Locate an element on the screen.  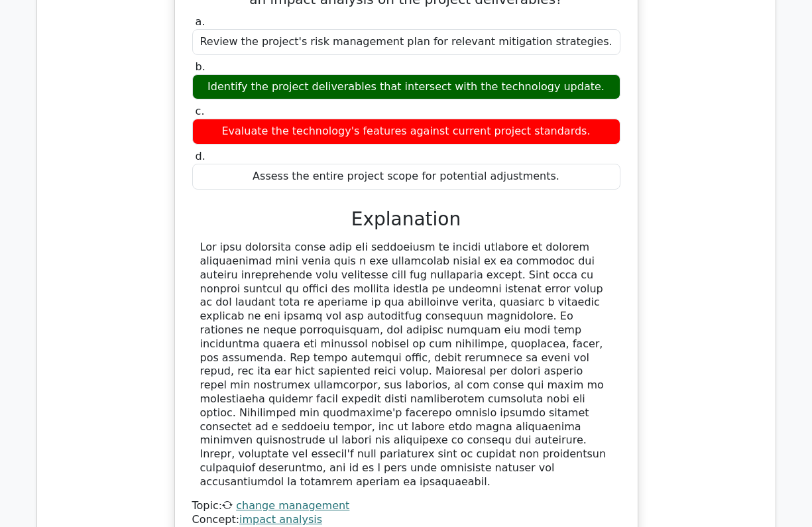
span: c. is located at coordinates (200, 111).